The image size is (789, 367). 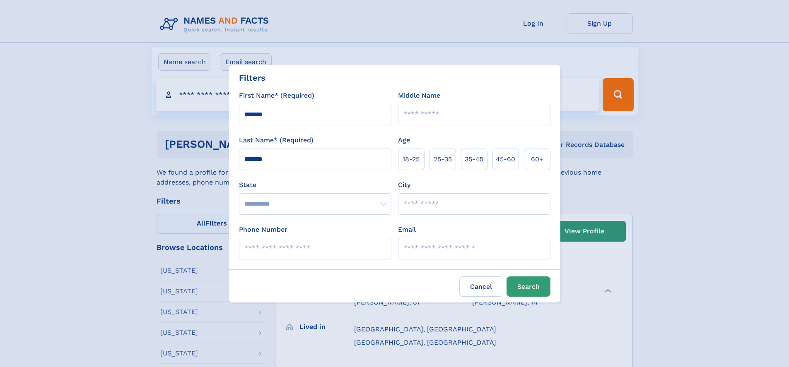 I want to click on label: First Name* (Required), so click(x=277, y=96).